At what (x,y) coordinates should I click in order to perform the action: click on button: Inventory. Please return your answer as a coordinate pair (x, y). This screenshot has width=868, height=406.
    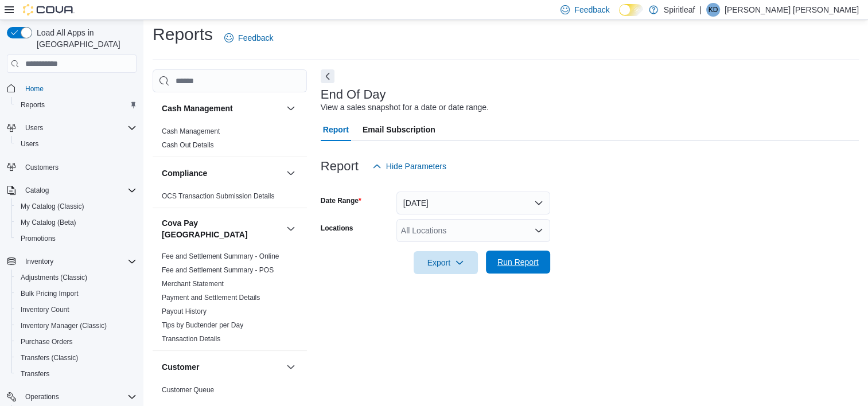
    Looking at the image, I should click on (39, 261).